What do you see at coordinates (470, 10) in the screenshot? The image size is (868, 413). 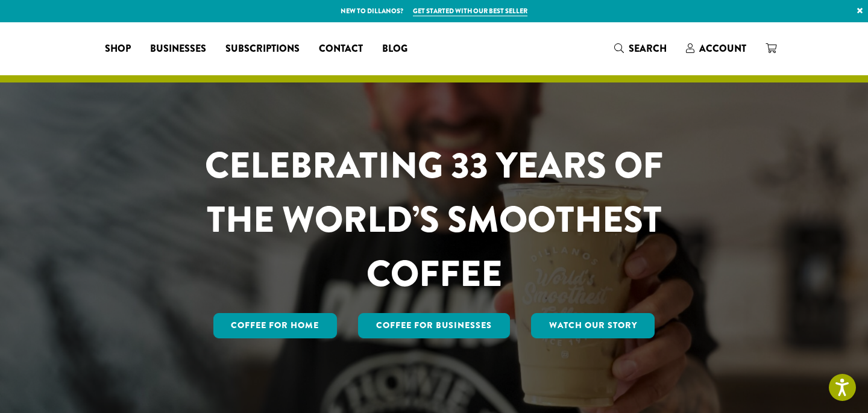 I see `a: Get started with our best seller` at bounding box center [470, 10].